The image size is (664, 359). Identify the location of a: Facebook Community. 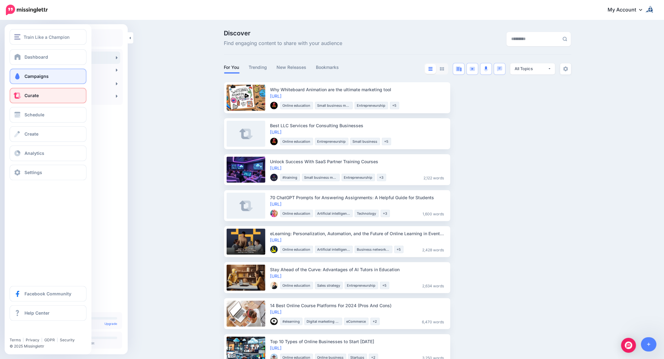
(48, 293).